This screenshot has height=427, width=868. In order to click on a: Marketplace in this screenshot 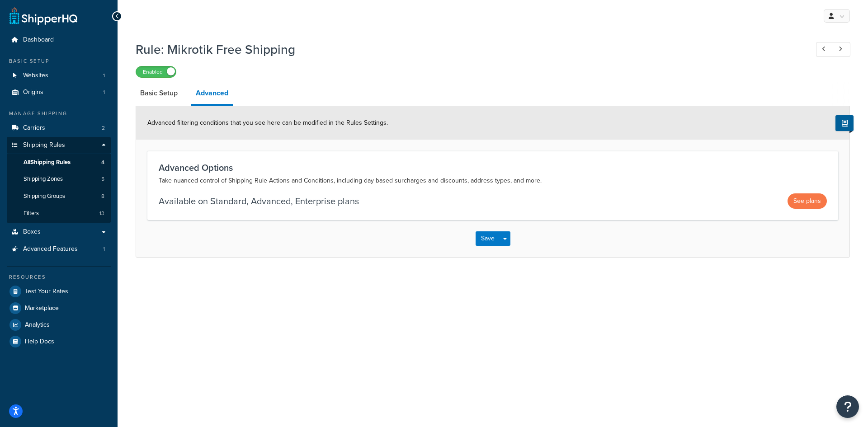, I will do `click(59, 308)`.